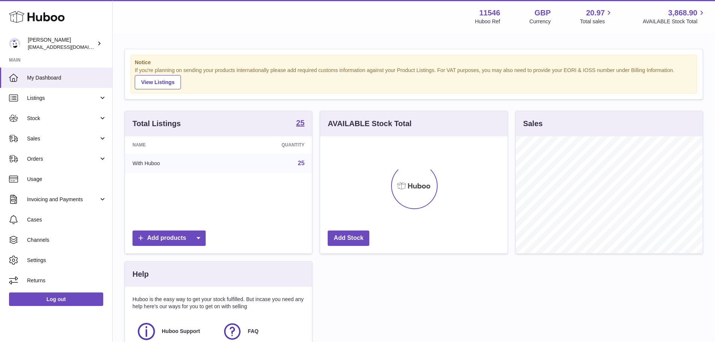 This screenshot has width=715, height=342. What do you see at coordinates (174, 163) in the screenshot?
I see `td: With Huboo` at bounding box center [174, 163].